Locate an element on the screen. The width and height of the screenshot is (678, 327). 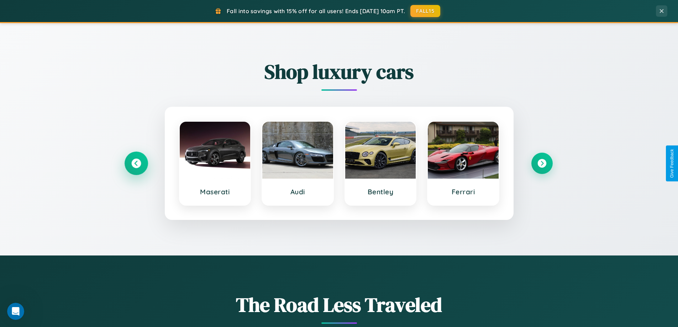
h3: Maserati is located at coordinates (215, 192).